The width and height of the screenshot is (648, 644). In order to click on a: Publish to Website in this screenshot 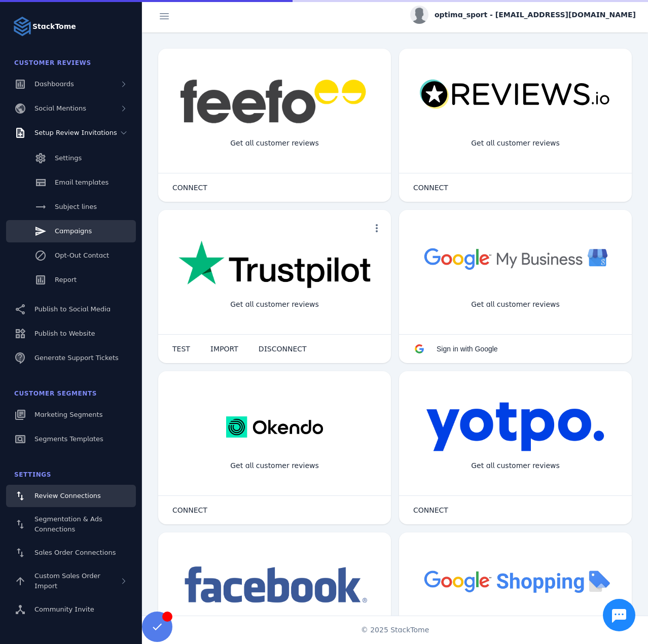, I will do `click(71, 334)`.